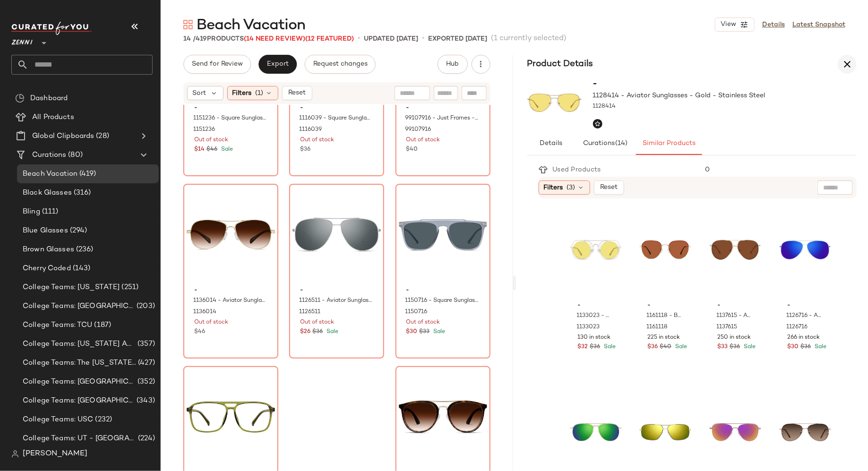  What do you see at coordinates (609, 187) in the screenshot?
I see `button: Reset` at bounding box center [609, 187].